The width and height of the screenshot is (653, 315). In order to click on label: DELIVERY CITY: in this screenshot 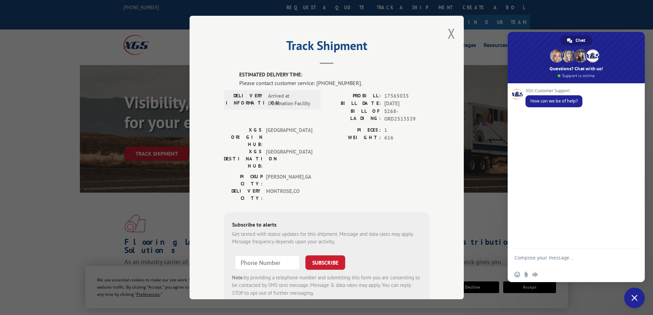, I will do `click(243, 195)`.